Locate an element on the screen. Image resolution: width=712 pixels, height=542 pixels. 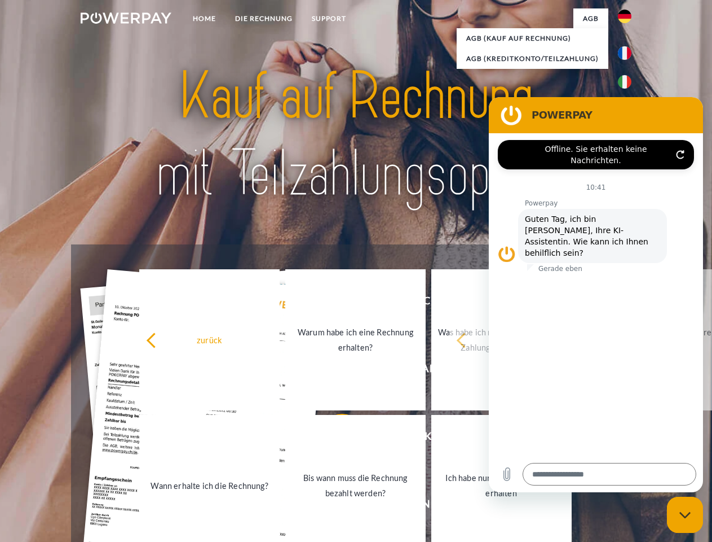
p: 10:41 is located at coordinates (107, 90).